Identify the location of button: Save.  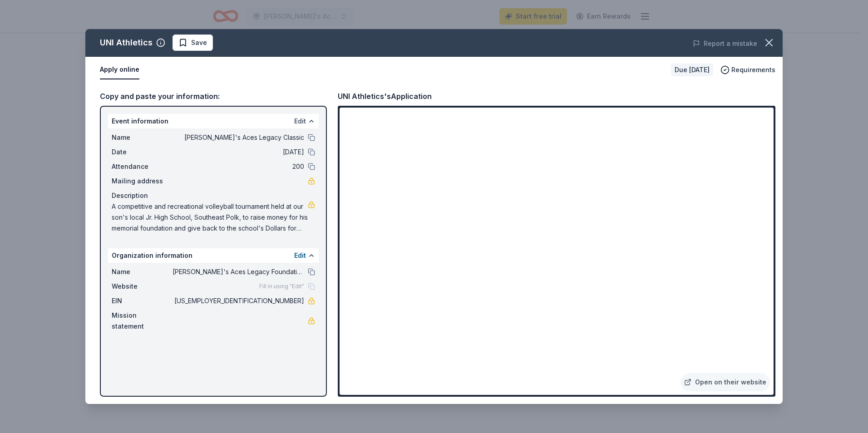
(192, 43).